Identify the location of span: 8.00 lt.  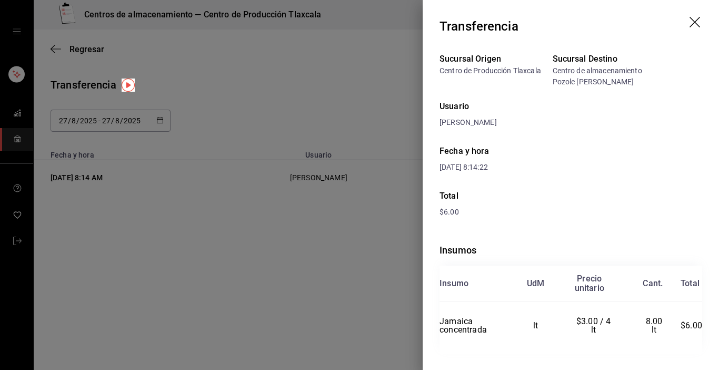
(656, 325).